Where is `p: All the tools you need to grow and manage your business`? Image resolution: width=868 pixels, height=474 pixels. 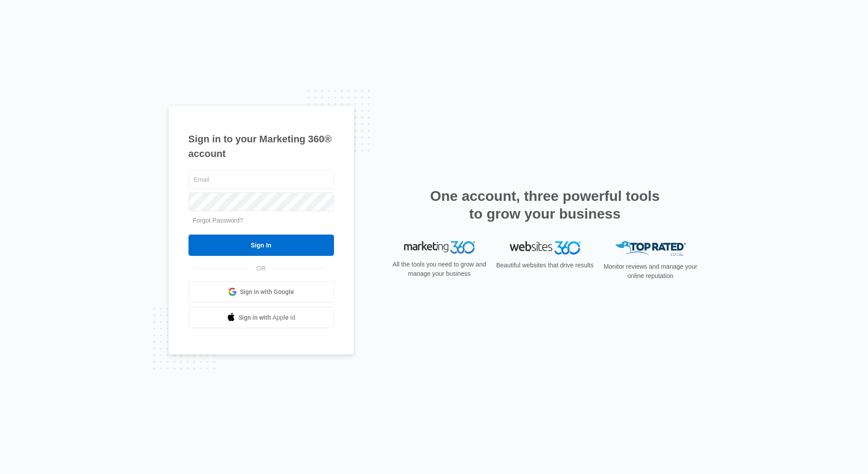
p: All the tools you need to grow and manage your business is located at coordinates (440, 269).